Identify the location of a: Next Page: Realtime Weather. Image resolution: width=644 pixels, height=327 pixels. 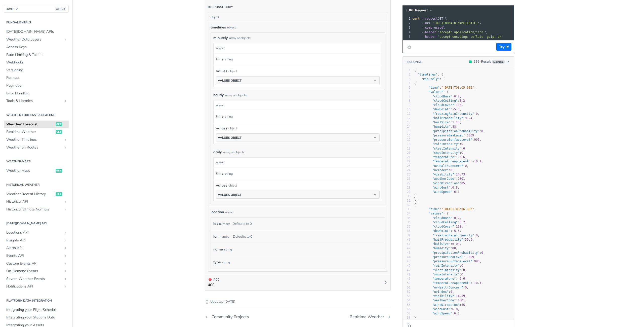
(370, 316).